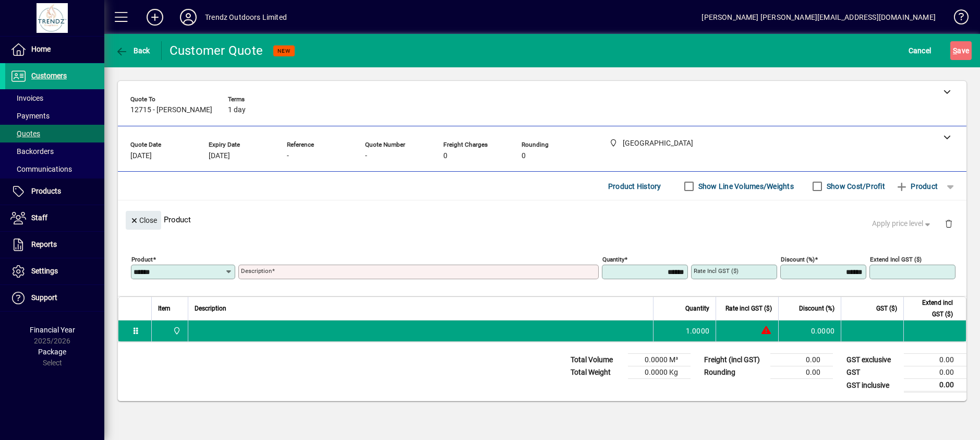 The width and height of the screenshot is (980, 440). What do you see at coordinates (955, 51) in the screenshot?
I see `span: S` at bounding box center [955, 51].